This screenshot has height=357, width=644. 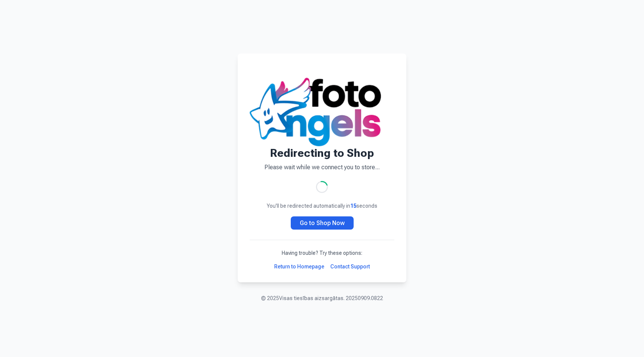 What do you see at coordinates (354, 206) in the screenshot?
I see `span: 15` at bounding box center [354, 206].